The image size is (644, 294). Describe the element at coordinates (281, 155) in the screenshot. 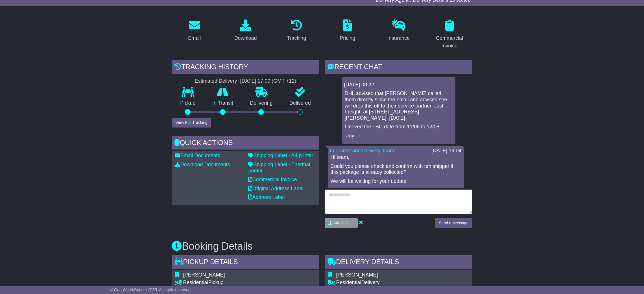

I see `a: Shipping Label - A4 printer` at that location.